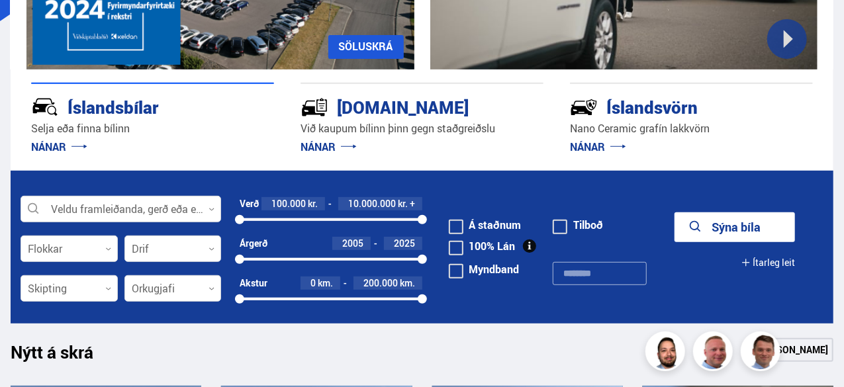 The width and height of the screenshot is (844, 387). I want to click on span: 100.000, so click(289, 203).